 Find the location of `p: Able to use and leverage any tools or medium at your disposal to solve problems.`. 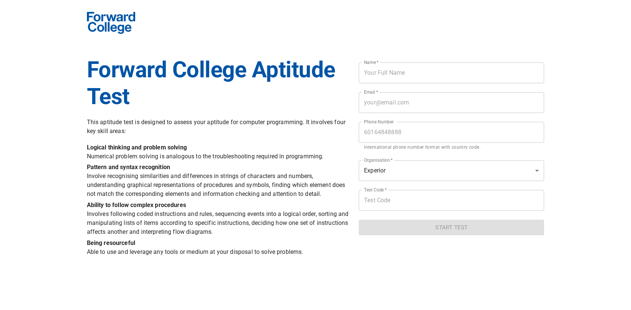

p: Able to use and leverage any tools or medium at your disposal to solve problems. is located at coordinates (218, 247).